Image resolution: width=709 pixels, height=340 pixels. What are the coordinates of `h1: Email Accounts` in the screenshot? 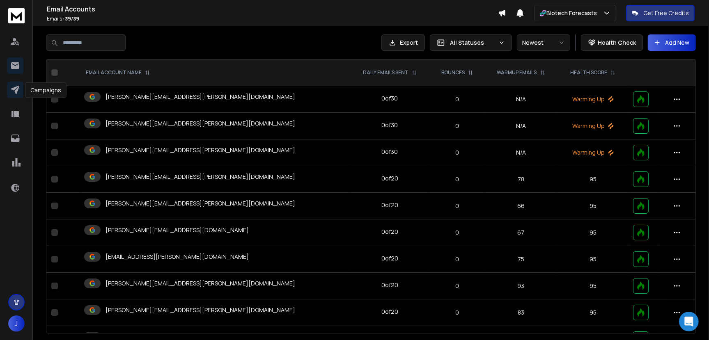 It's located at (272, 9).